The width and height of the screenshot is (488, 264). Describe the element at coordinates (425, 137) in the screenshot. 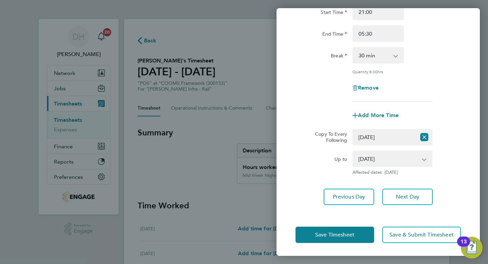

I see `button: Reset selection` at that location.